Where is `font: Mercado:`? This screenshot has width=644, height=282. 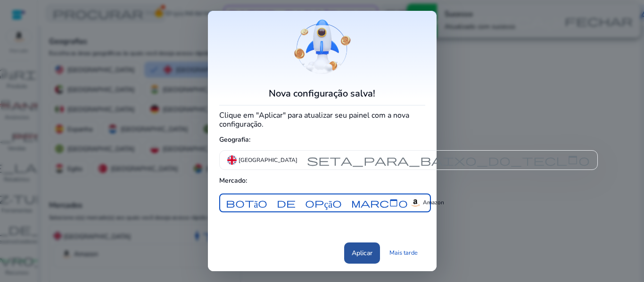 font: Mercado: is located at coordinates (233, 180).